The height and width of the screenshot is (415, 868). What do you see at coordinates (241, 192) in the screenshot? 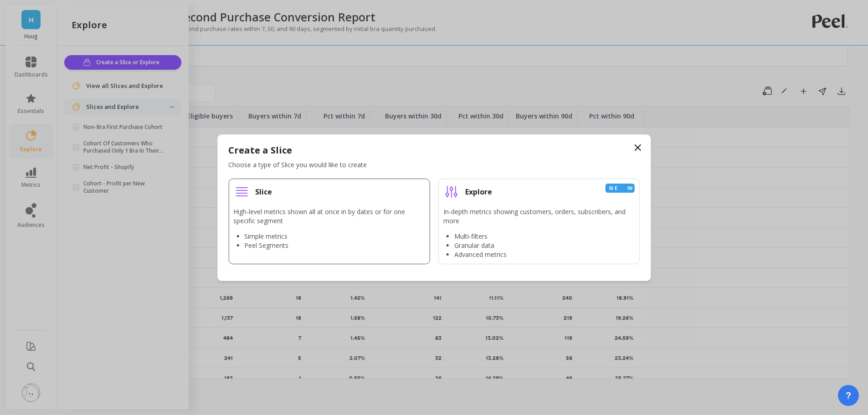
I see `img: new regular slice` at bounding box center [241, 192].